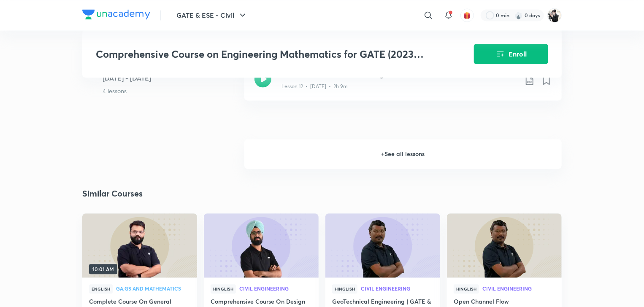 This screenshot has width=644, height=307. I want to click on span: GA,GS and Mathematics, so click(153, 289).